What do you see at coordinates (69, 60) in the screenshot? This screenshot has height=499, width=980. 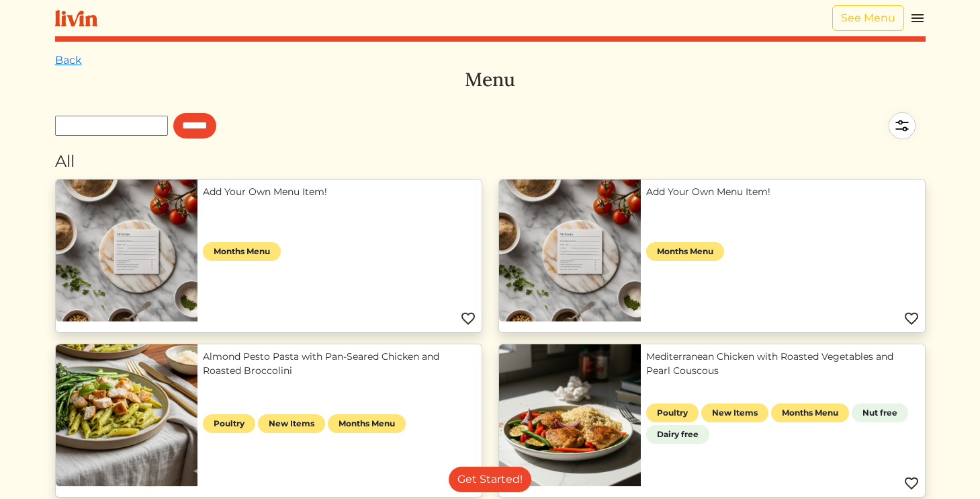 I see `a: Back` at bounding box center [69, 60].